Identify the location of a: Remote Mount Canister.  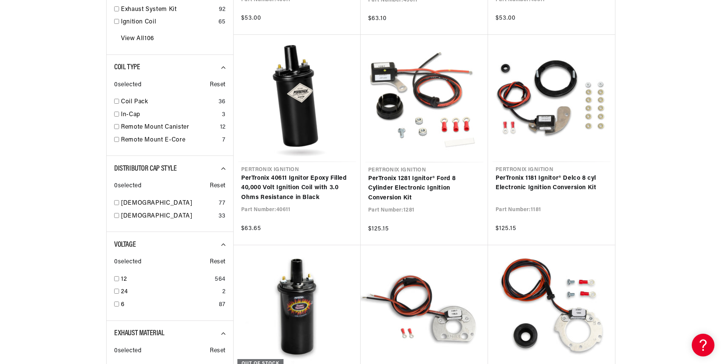
(169, 127).